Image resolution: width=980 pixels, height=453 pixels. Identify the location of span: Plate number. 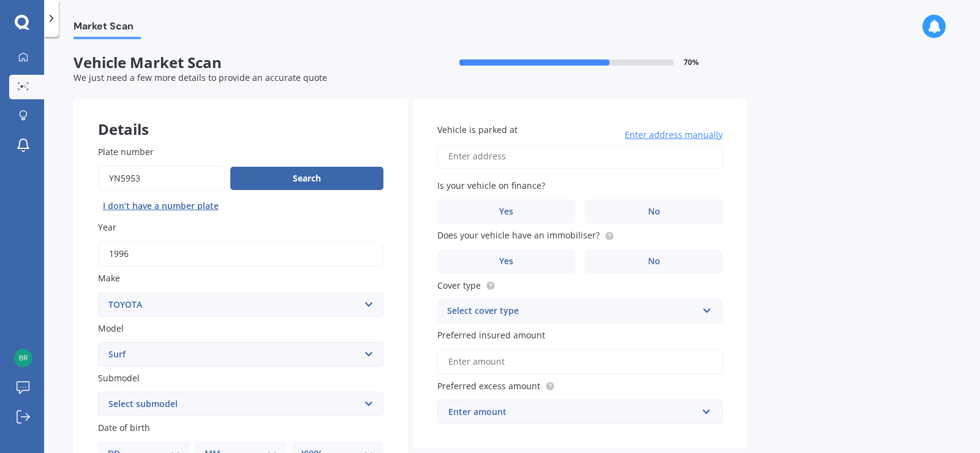
(125, 152).